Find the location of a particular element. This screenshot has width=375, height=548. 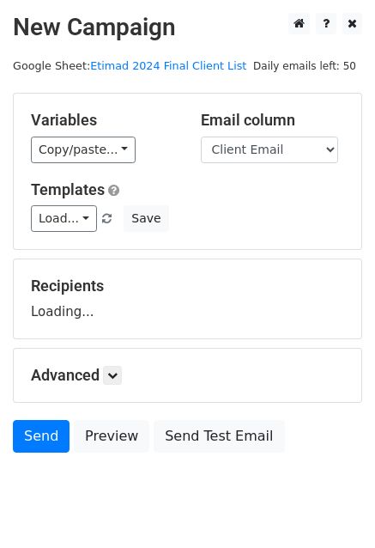

h5: Variables is located at coordinates (103, 120).